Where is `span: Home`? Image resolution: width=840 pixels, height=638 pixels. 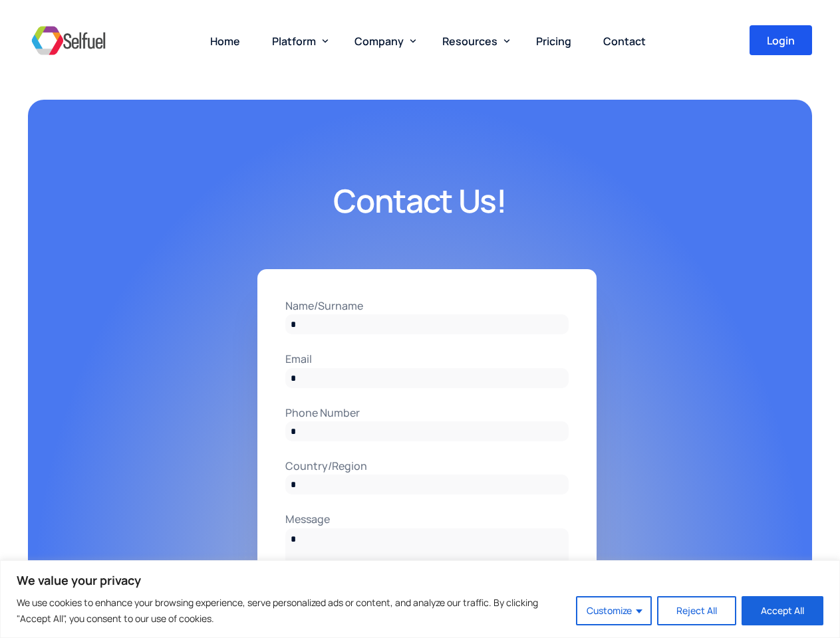
span: Home is located at coordinates (224, 41).